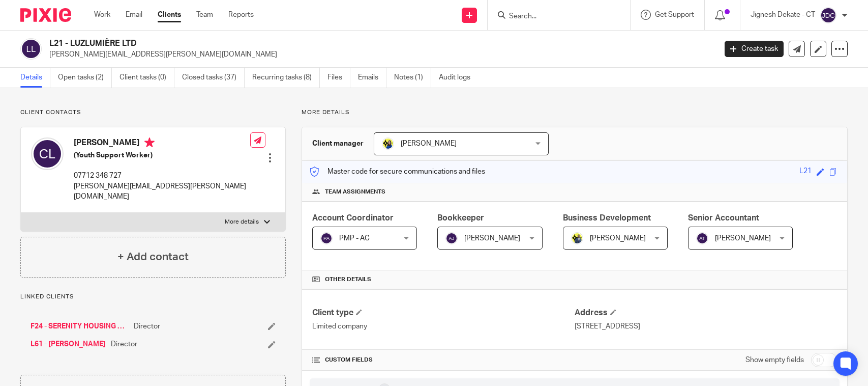 This screenshot has height=386, width=868. Describe the element at coordinates (724, 218) in the screenshot. I see `span: Senior Accountant` at that location.